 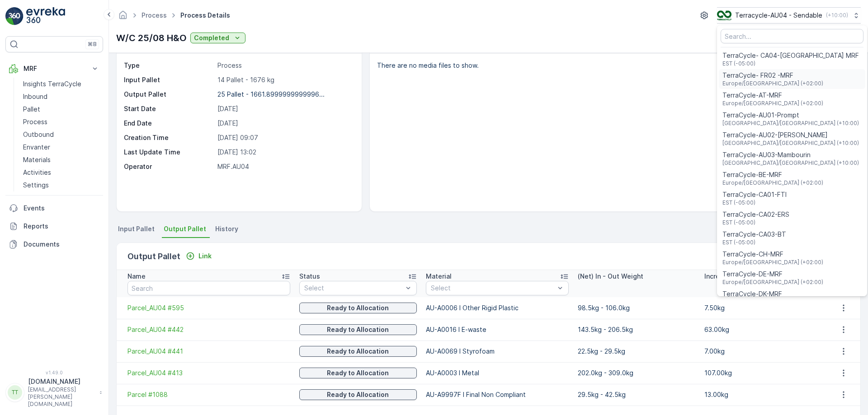 I want to click on td: AU-A0069 I Styrofoam, so click(x=497, y=351).